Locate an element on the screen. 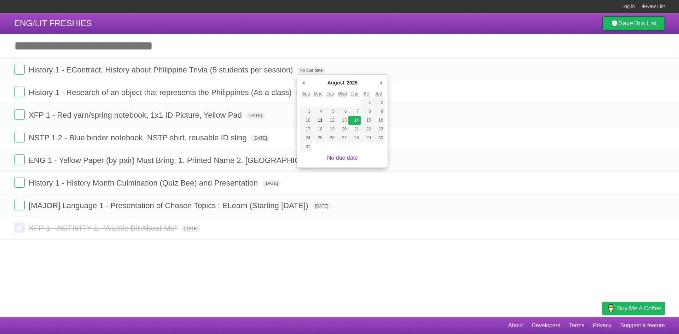 The height and width of the screenshot is (334, 679). button: 24 is located at coordinates (306, 138).